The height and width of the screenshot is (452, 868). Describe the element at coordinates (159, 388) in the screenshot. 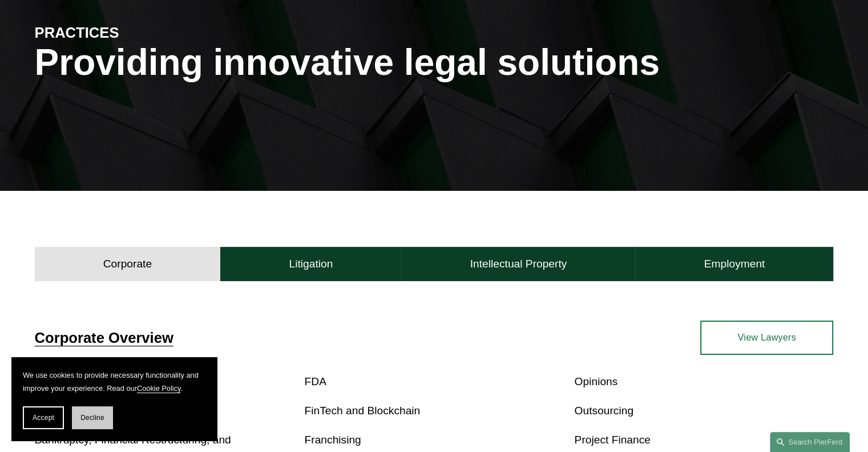

I see `a: Cookie Policy` at that location.